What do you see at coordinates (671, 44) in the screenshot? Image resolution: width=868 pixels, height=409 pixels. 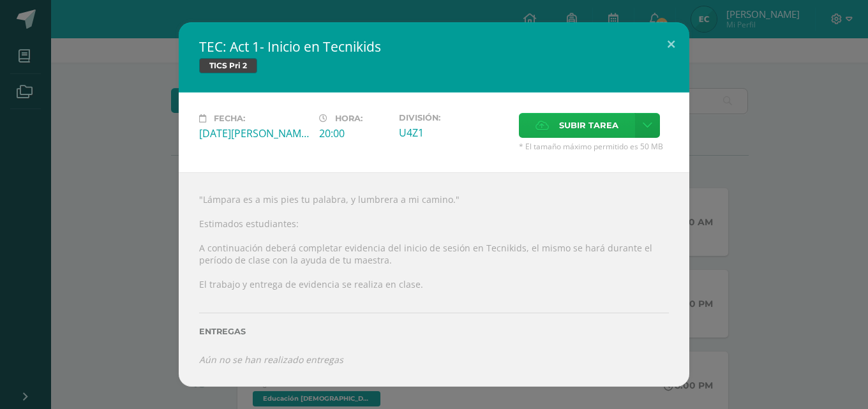 I see `button: Close (Esc)` at bounding box center [671, 44].